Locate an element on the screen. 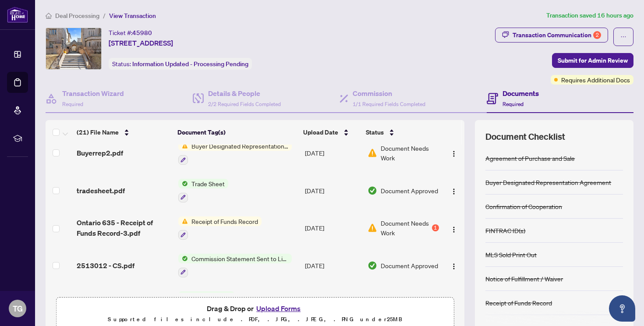 The height and width of the screenshot is (326, 644). h4: Transaction Wizard is located at coordinates (93, 93).